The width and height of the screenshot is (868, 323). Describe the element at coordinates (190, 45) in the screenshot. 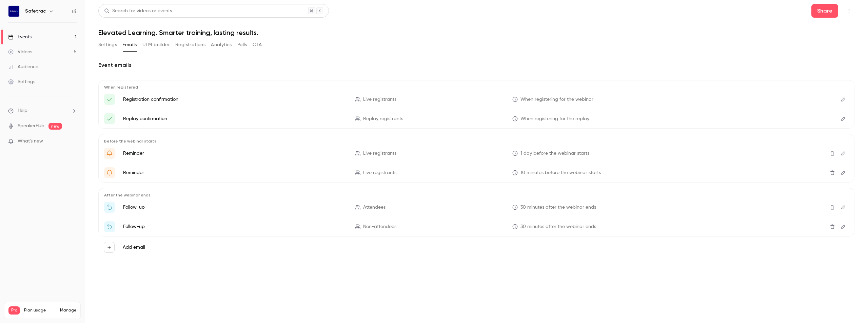

I see `button: Registrations` at that location.